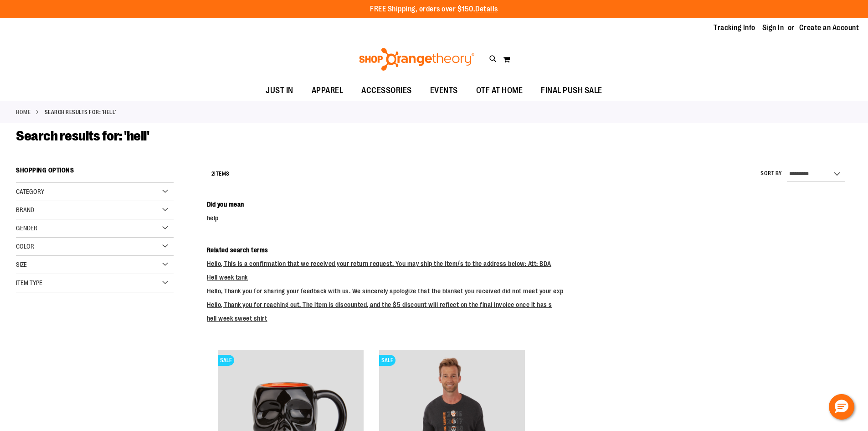 Image resolution: width=868 pixels, height=431 pixels. What do you see at coordinates (80, 112) in the screenshot?
I see `strong: Search results for: 'hell'` at bounding box center [80, 112].